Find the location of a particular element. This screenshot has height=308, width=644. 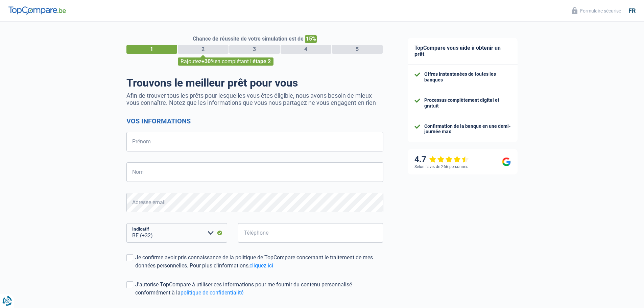

span: étape 2 is located at coordinates (262, 61).